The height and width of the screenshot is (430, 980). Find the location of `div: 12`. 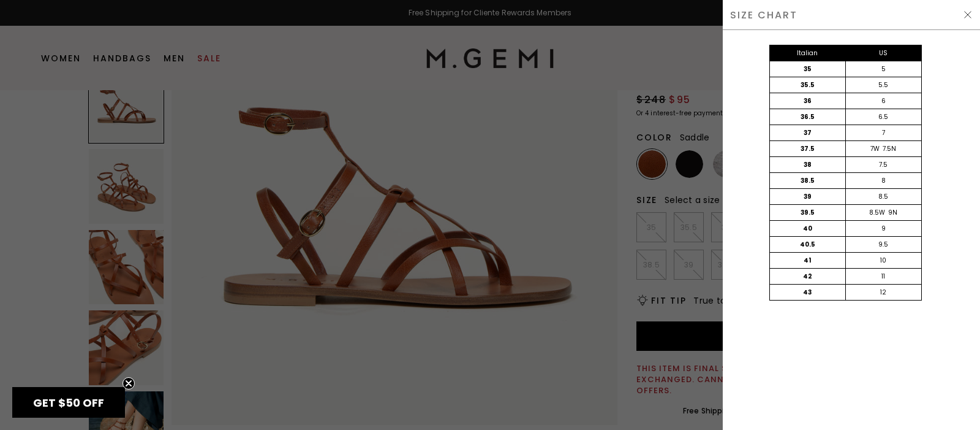

div: 12 is located at coordinates (883, 292).